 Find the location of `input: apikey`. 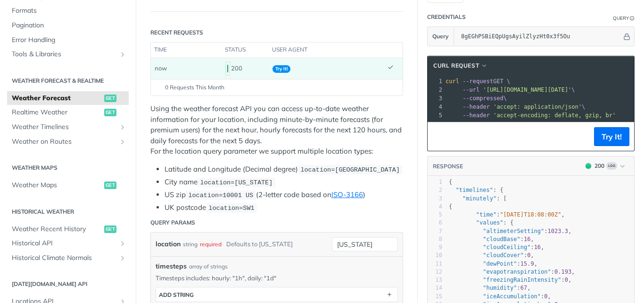

input: apikey is located at coordinates (539, 36).